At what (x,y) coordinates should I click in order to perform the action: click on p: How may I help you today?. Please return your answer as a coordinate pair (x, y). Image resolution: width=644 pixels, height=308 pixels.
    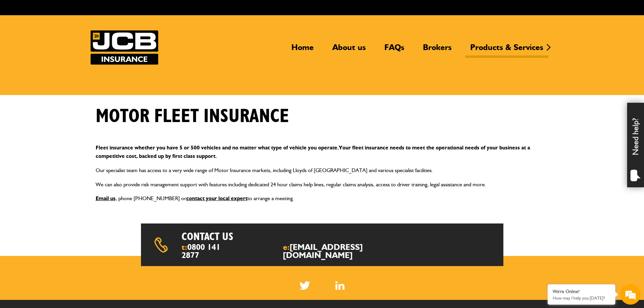
    Looking at the image, I should click on (582, 297).